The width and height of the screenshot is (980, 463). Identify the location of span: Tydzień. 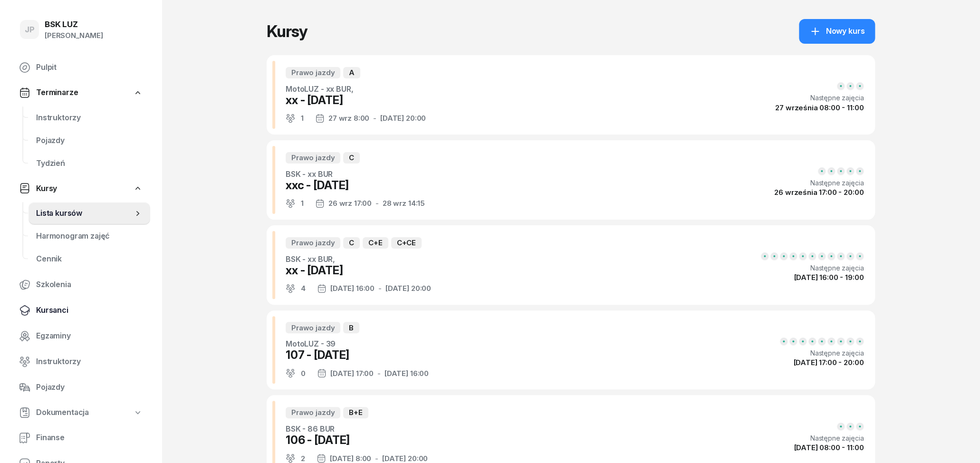
(89, 163).